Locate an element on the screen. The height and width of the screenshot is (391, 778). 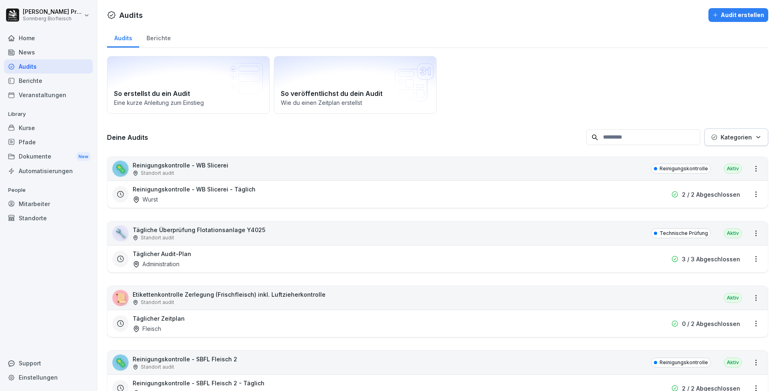
h3: Reinigungskontrolle - SBFL Fleisch 2 - Täglich is located at coordinates (198, 383).